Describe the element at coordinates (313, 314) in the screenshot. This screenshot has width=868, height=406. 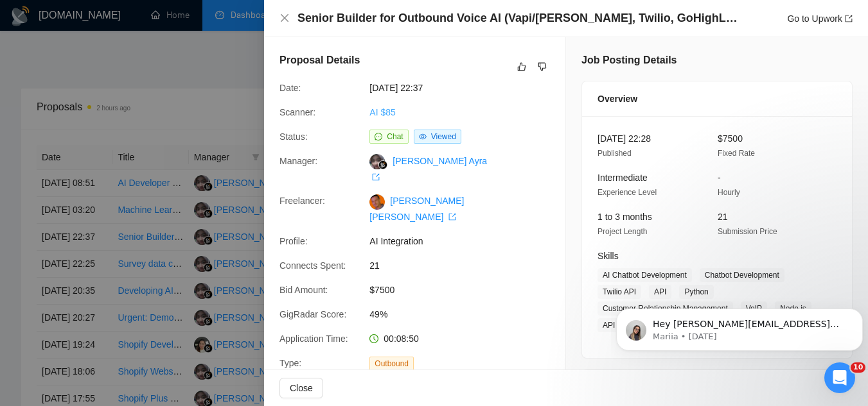
I see `span: GigRadar Score:` at that location.